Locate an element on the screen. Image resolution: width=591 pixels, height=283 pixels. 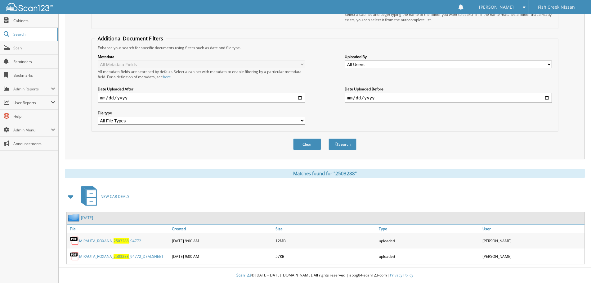
a: User is located at coordinates (533, 228).